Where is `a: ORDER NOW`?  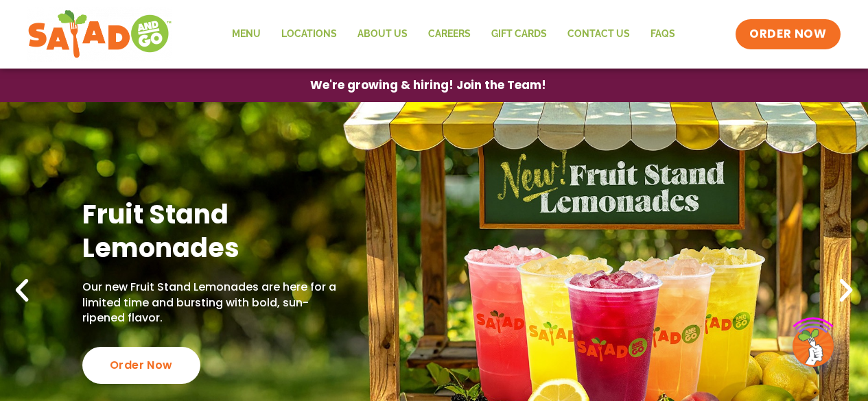 a: ORDER NOW is located at coordinates (788, 34).